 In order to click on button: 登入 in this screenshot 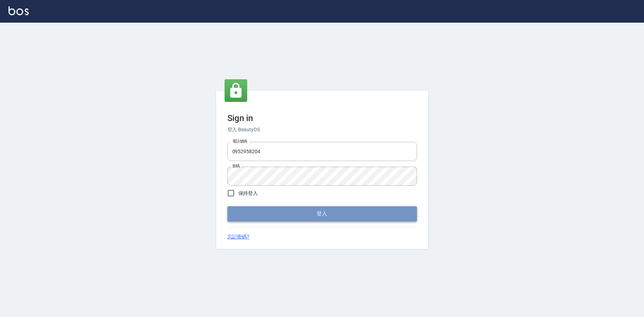, I will do `click(322, 214)`.